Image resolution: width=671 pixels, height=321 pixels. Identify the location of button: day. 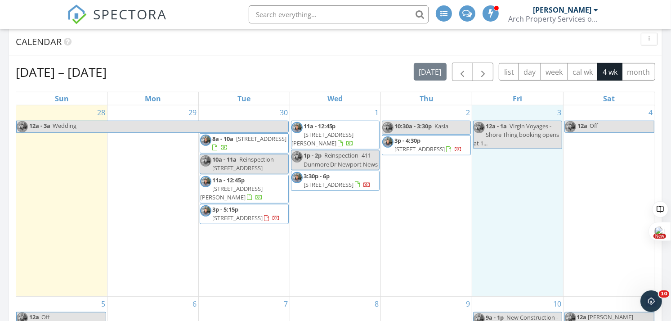
(530, 72).